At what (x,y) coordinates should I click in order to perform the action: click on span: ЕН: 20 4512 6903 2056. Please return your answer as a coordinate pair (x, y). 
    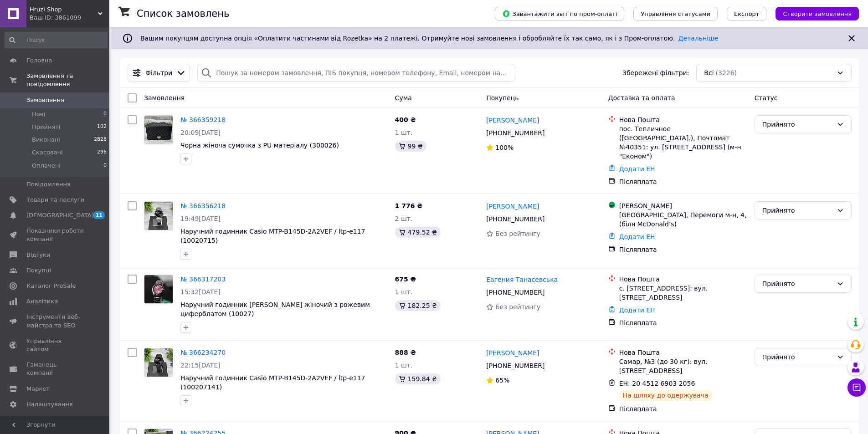
    Looking at the image, I should click on (657, 383).